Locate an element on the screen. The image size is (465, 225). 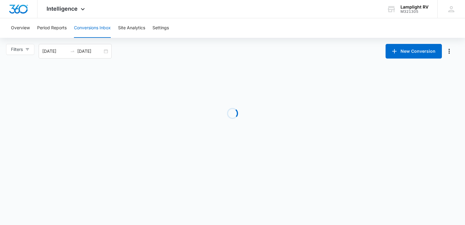
button: Filters is located at coordinates (20, 49).